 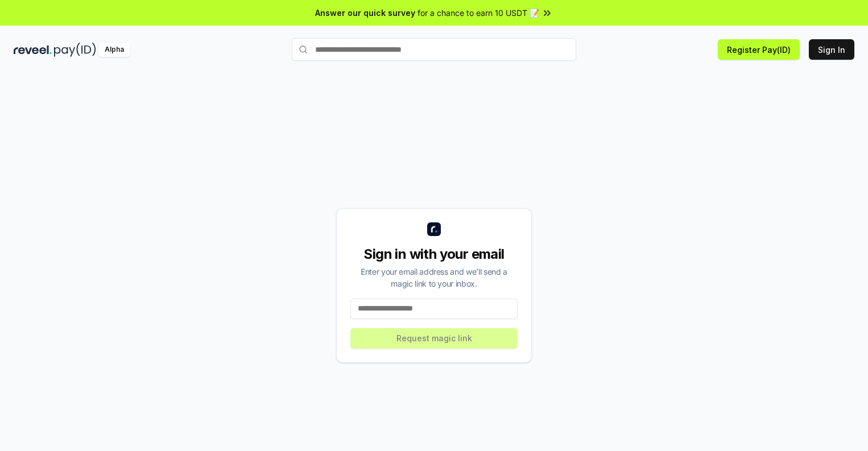 I want to click on img: pay_id, so click(x=76, y=50).